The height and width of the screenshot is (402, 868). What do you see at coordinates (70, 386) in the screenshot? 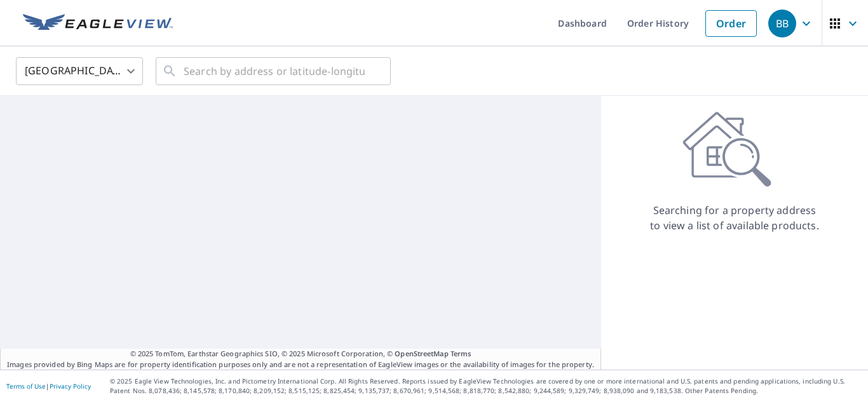
I see `a: Privacy Policy` at bounding box center [70, 386].